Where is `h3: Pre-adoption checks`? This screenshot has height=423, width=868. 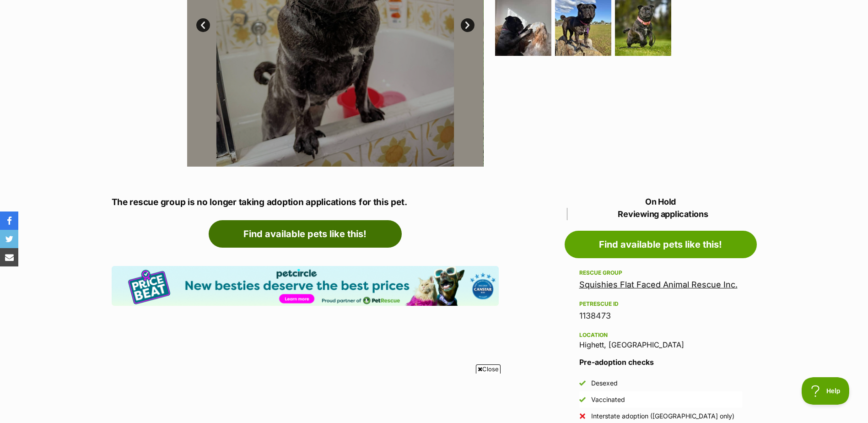
h3: Pre-adoption checks is located at coordinates (661, 363).